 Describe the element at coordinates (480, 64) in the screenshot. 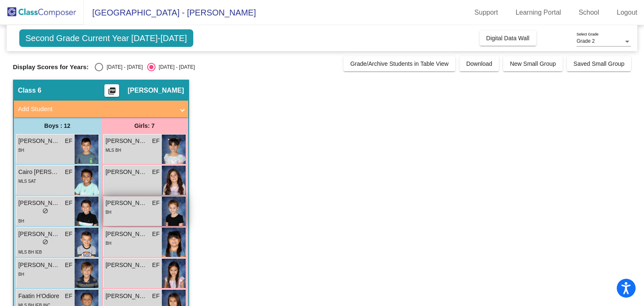

I see `button: Download` at that location.